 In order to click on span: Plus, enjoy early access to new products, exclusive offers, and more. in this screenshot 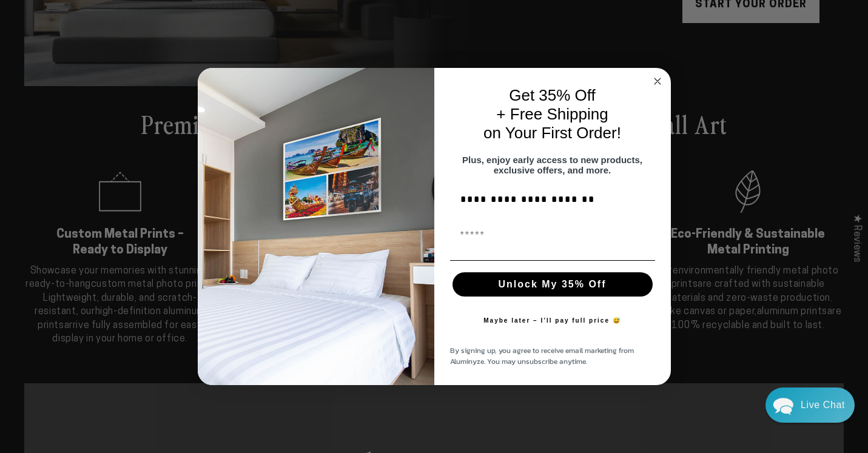, I will do `click(552, 165)`.